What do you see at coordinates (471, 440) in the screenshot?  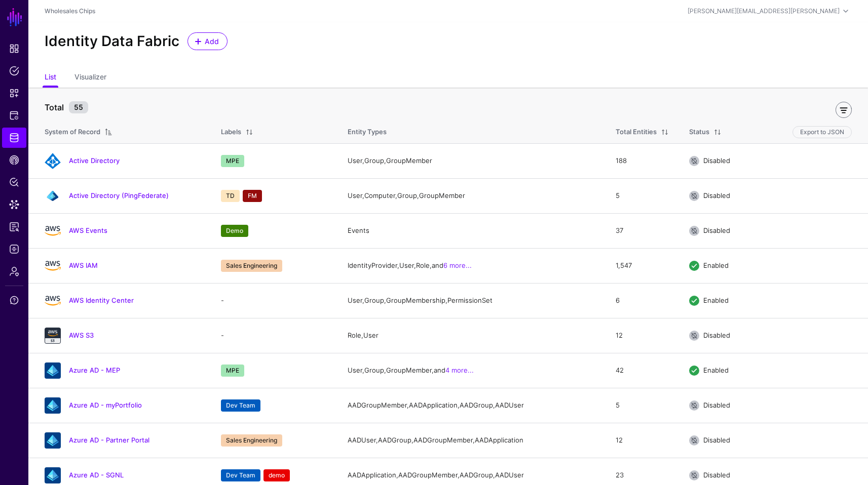 I see `td: AADUser, AADGroup, AADGroupMember, AADApplication` at bounding box center [471, 440].